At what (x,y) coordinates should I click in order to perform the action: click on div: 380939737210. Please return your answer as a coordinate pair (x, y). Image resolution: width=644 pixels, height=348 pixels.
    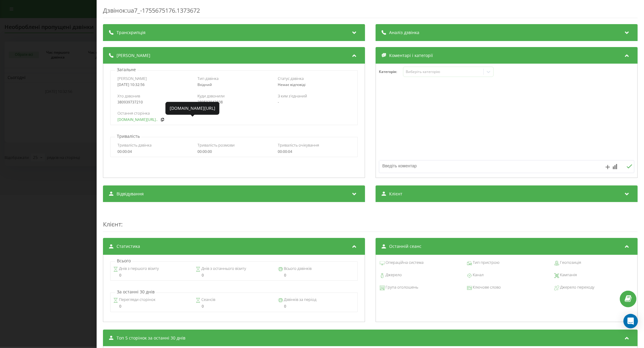
    Looking at the image, I should click on (154, 102).